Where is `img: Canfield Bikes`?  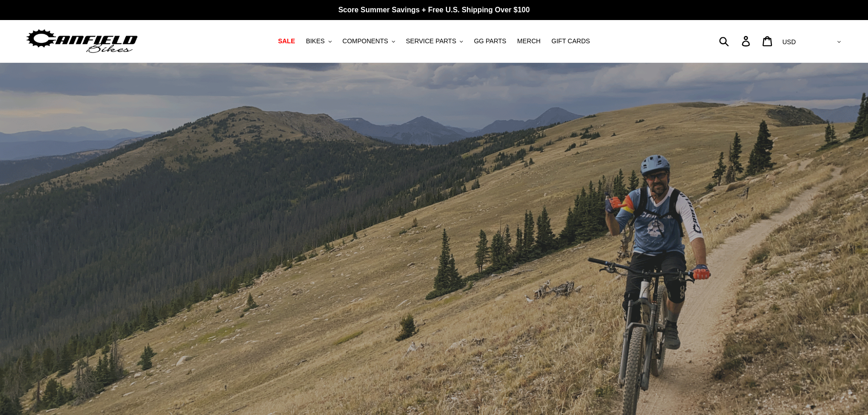
img: Canfield Bikes is located at coordinates (82, 41).